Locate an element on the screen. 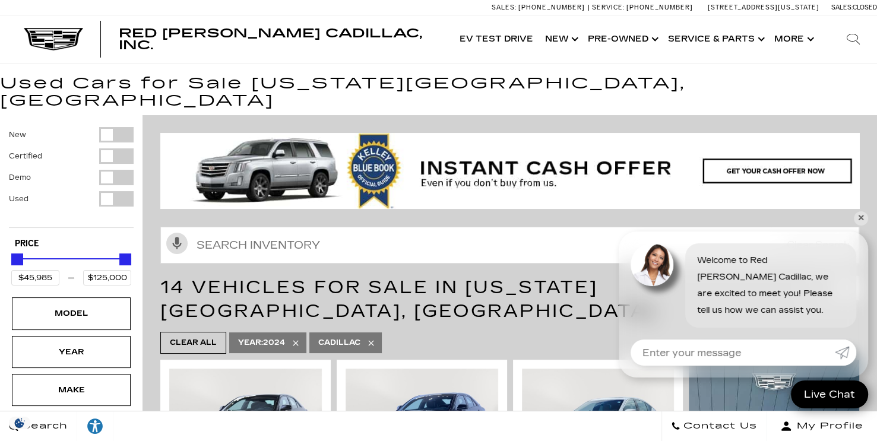  div: ModelModel is located at coordinates (71, 314).